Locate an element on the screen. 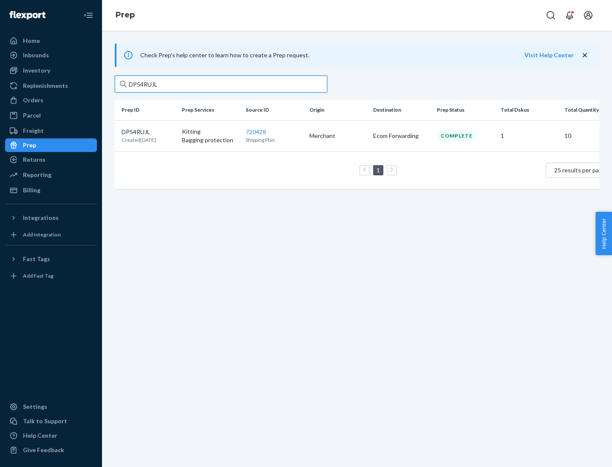 Image resolution: width=612 pixels, height=467 pixels. ol: breadcrumbs is located at coordinates (125, 15).